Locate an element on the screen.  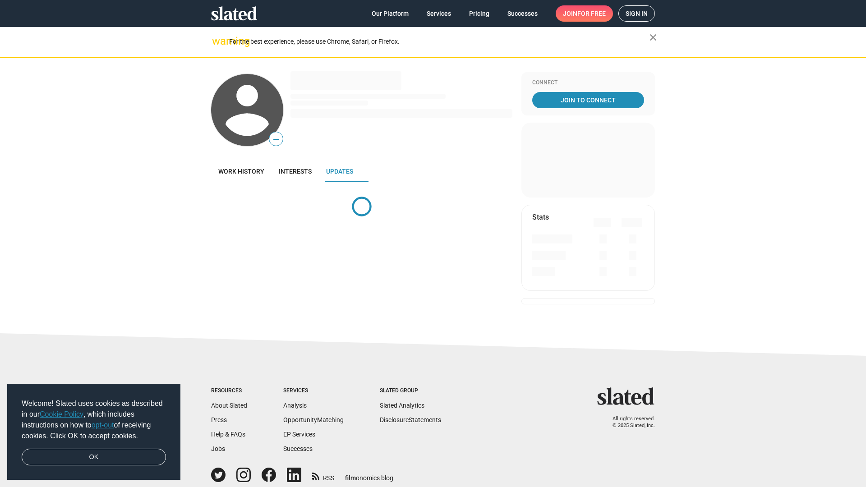
mat-card-title: Stats is located at coordinates (540, 217).